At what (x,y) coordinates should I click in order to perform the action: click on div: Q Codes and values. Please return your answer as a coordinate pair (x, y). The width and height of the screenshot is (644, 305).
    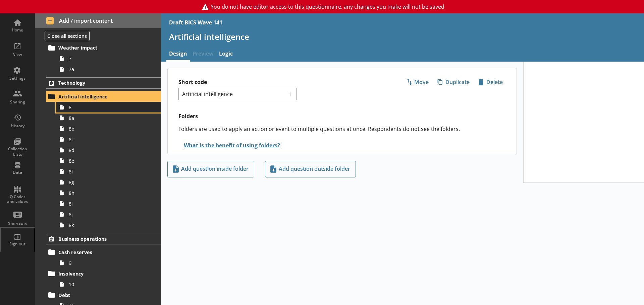
    Looking at the image, I should click on (18, 200).